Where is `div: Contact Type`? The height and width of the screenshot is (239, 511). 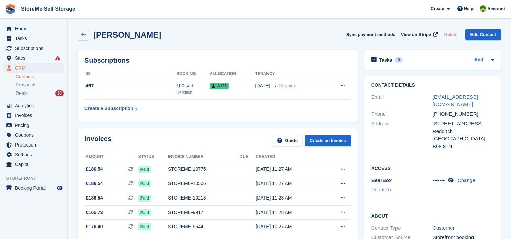
div: Contact Type is located at coordinates (402, 228).